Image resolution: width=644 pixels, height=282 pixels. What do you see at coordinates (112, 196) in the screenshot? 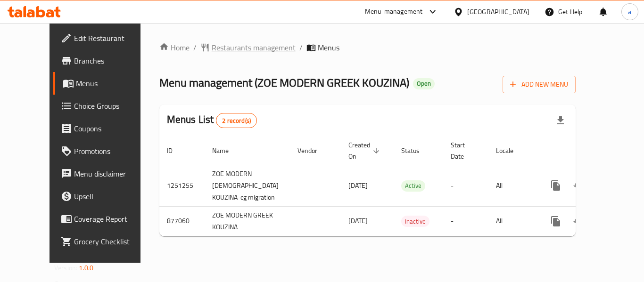
I see `span: Upsell` at bounding box center [112, 196].